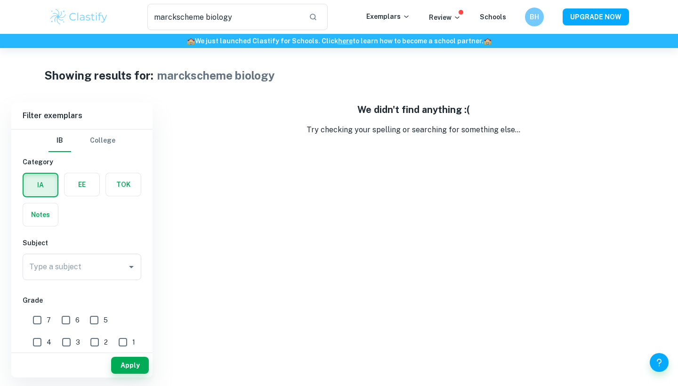 The image size is (678, 386). Describe the element at coordinates (659, 362) in the screenshot. I see `button: Help and Feedback` at that location.